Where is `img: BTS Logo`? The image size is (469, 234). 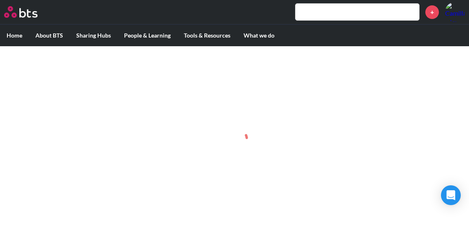
img: BTS Logo is located at coordinates (21, 12).